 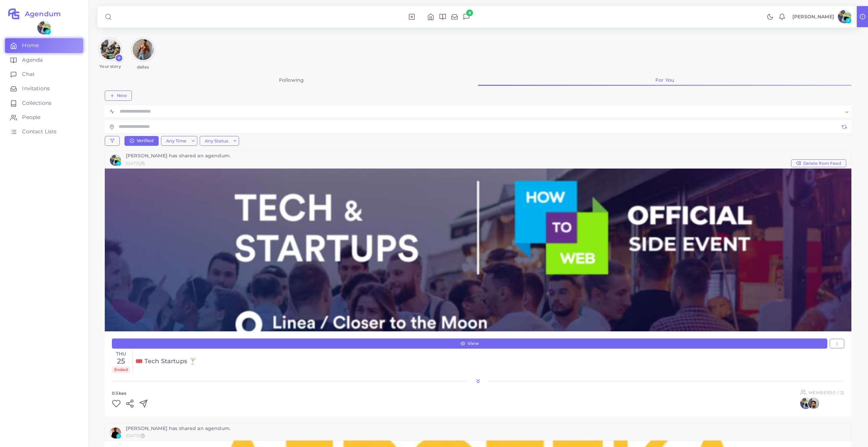 I want to click on li: New Agendum, so click(x=412, y=17).